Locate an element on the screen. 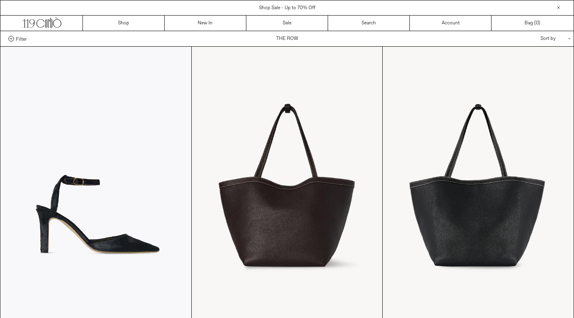 The height and width of the screenshot is (318, 574). a: Shop is located at coordinates (124, 23).